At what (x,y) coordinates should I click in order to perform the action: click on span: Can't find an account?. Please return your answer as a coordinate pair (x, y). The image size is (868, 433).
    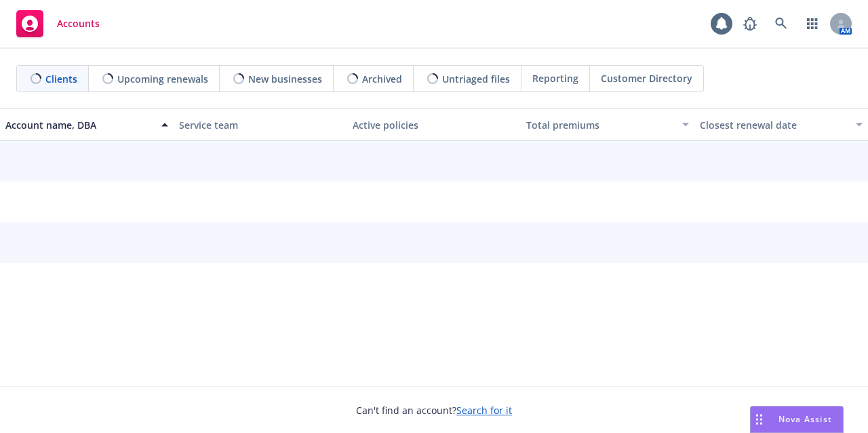
    Looking at the image, I should click on (434, 410).